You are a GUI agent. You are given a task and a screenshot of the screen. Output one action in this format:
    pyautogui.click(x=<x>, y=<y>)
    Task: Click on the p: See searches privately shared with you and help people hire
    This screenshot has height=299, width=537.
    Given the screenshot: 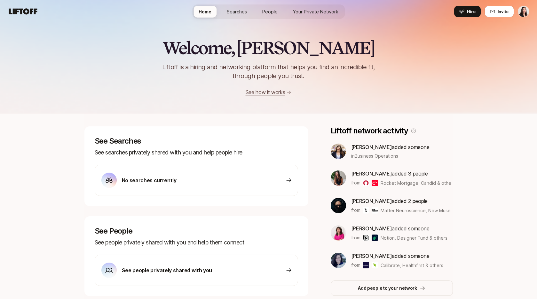 What is the action you would take?
    pyautogui.click(x=196, y=153)
    